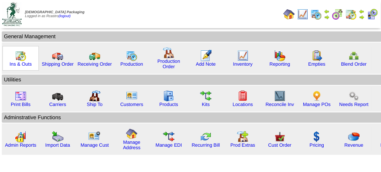 This screenshot has height=172, width=381. What do you see at coordinates (317, 56) in the screenshot?
I see `img: workorder.gif` at bounding box center [317, 56].